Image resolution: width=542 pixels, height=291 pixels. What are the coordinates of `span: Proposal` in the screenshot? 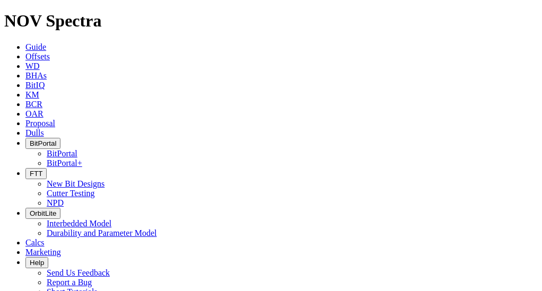 It's located at (40, 123).